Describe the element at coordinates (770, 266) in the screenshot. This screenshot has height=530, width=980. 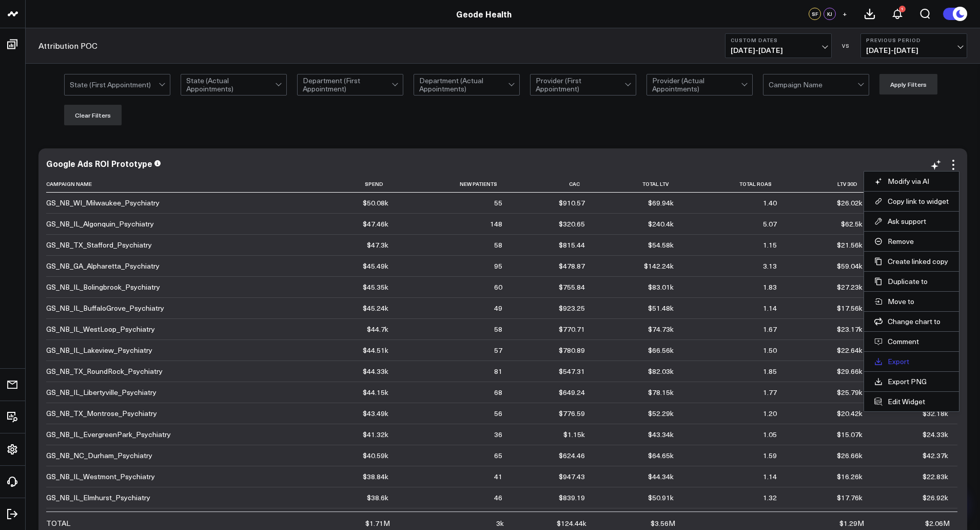
I see `div: 3.13` at that location.